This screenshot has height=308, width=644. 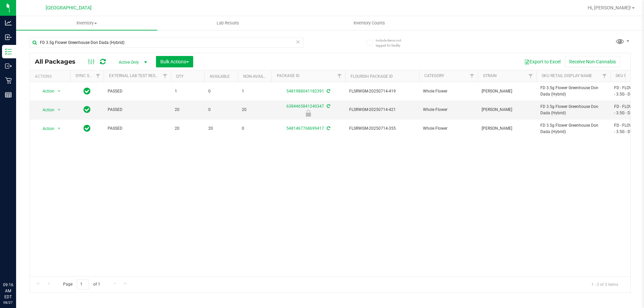 What do you see at coordinates (369, 23) in the screenshot?
I see `span: Inventory Counts` at bounding box center [369, 23].